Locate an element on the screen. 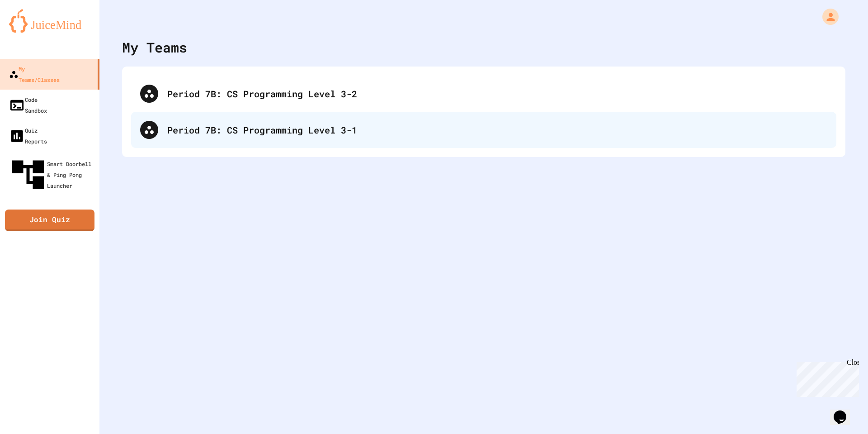 Image resolution: width=868 pixels, height=434 pixels. img: logo-orange.svg is located at coordinates (50, 21).